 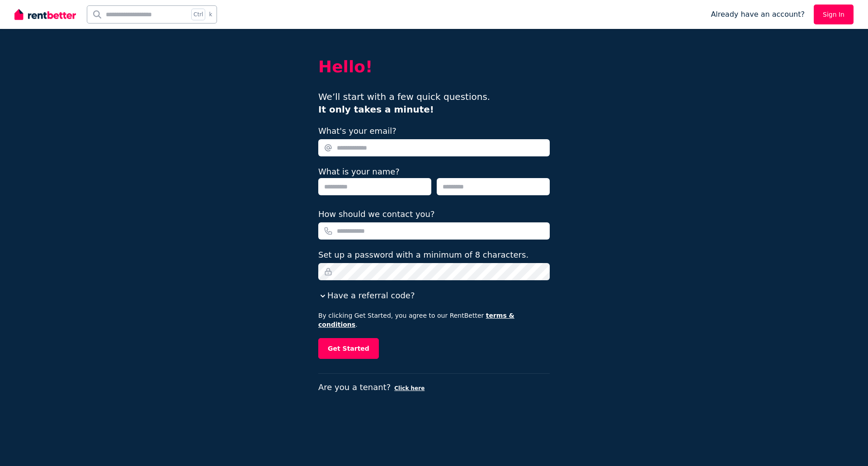 What do you see at coordinates (757, 14) in the screenshot?
I see `span: Already have an account?` at bounding box center [757, 14].